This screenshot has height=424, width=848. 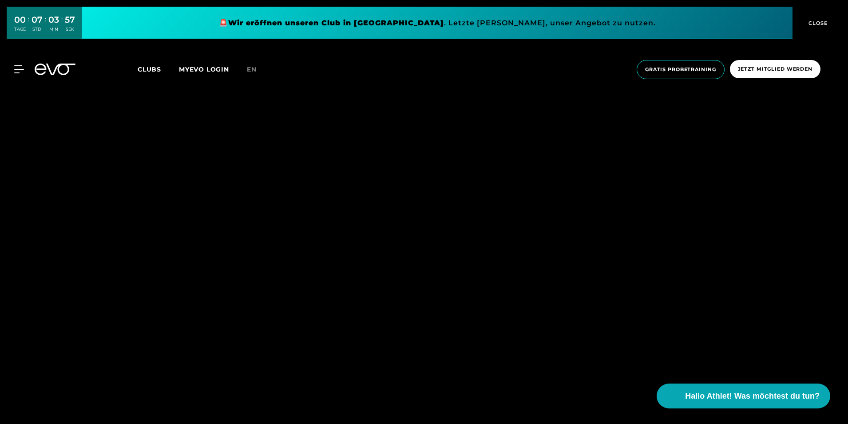 What do you see at coordinates (817, 23) in the screenshot?
I see `span: CLOSE` at bounding box center [817, 23].